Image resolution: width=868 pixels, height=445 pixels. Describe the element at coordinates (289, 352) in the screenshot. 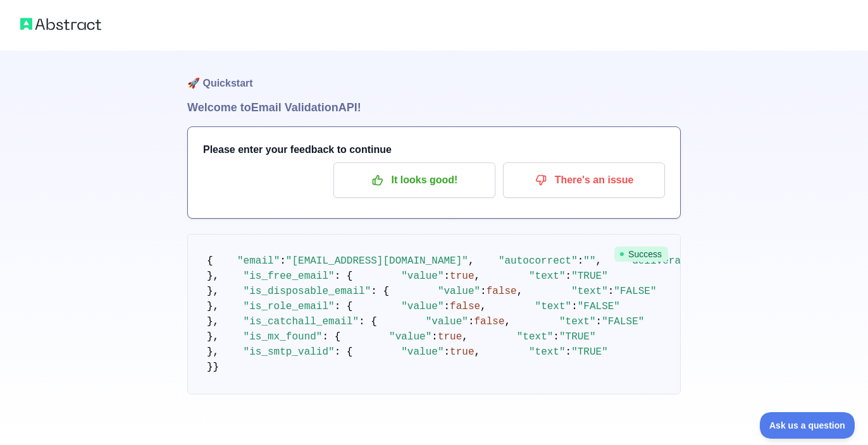

I see `span: "is_smtp_valid"` at that location.